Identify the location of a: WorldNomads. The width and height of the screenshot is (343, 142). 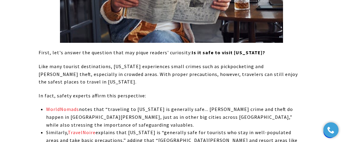
(62, 109).